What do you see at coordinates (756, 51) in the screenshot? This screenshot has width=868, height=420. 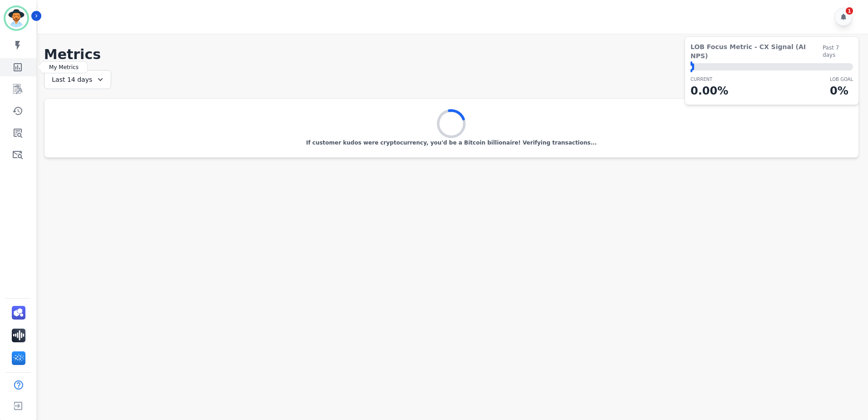 I see `span: LOB Focus Metric - CX Signal (AI NPS)` at bounding box center [756, 51].